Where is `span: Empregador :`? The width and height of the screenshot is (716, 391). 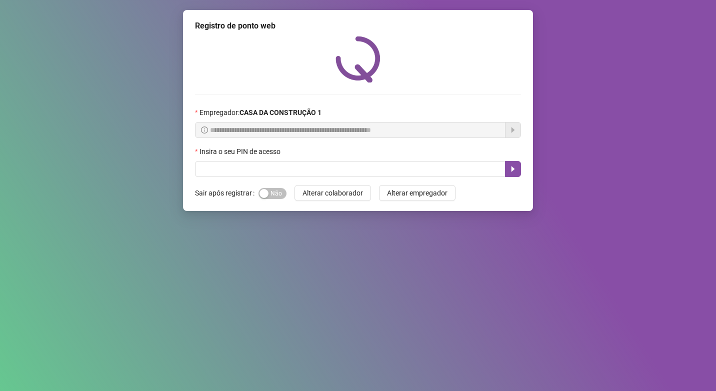
span: Empregador : is located at coordinates (261, 113).